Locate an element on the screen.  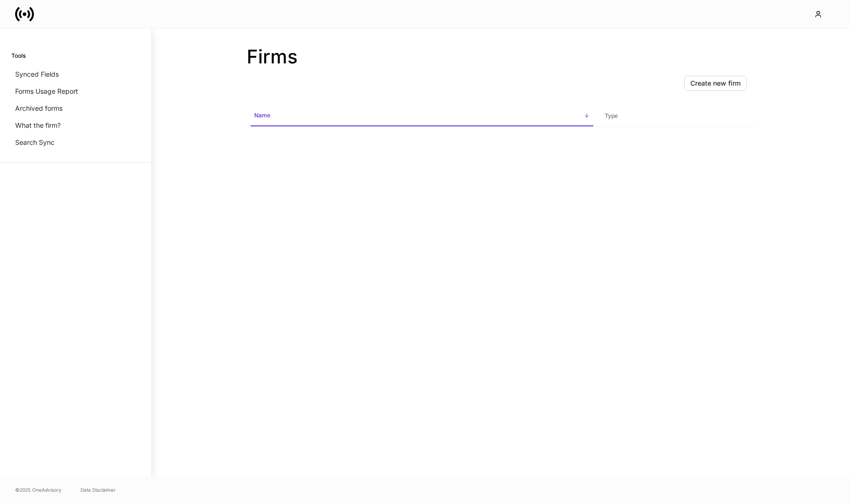
span: Name is located at coordinates (421, 116).